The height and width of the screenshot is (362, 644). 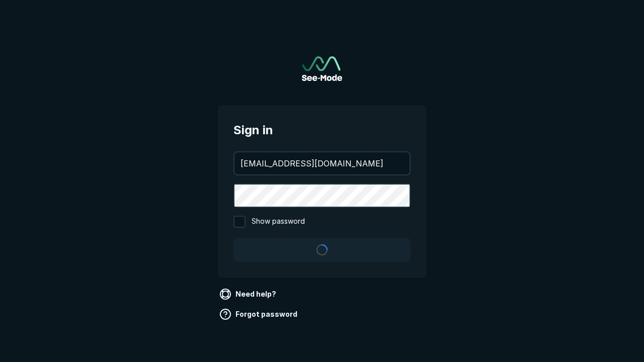 What do you see at coordinates (322, 163) in the screenshot?
I see `input: your@email.com` at bounding box center [322, 163].